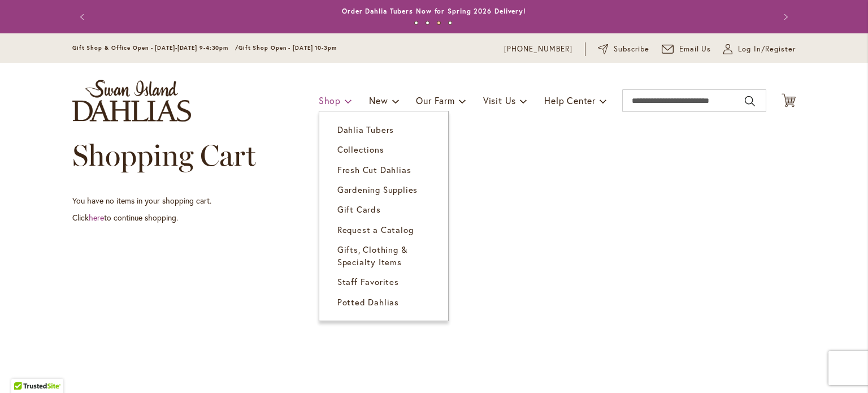 This screenshot has height=393, width=868. What do you see at coordinates (132, 101) in the screenshot?
I see `a: store logo` at bounding box center [132, 101].